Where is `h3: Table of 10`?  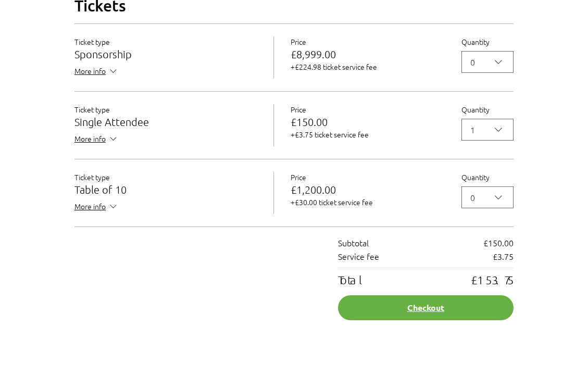 h3: Table of 10 is located at coordinates (166, 189).